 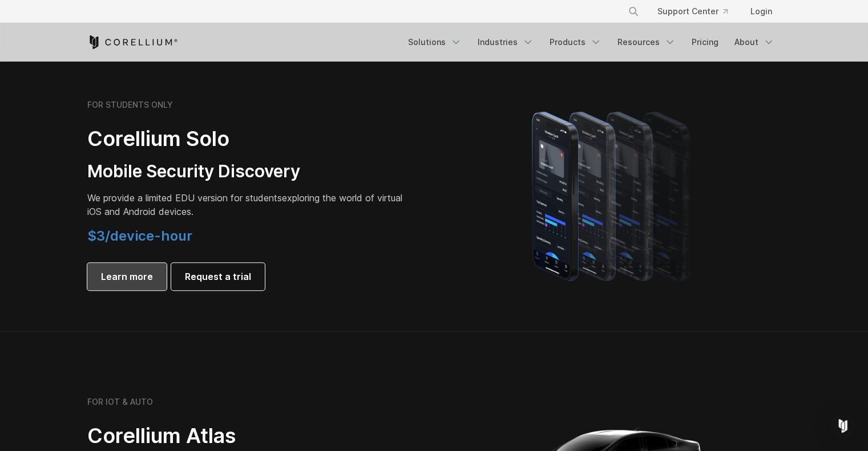 I want to click on a: Support Center, so click(x=693, y=11).